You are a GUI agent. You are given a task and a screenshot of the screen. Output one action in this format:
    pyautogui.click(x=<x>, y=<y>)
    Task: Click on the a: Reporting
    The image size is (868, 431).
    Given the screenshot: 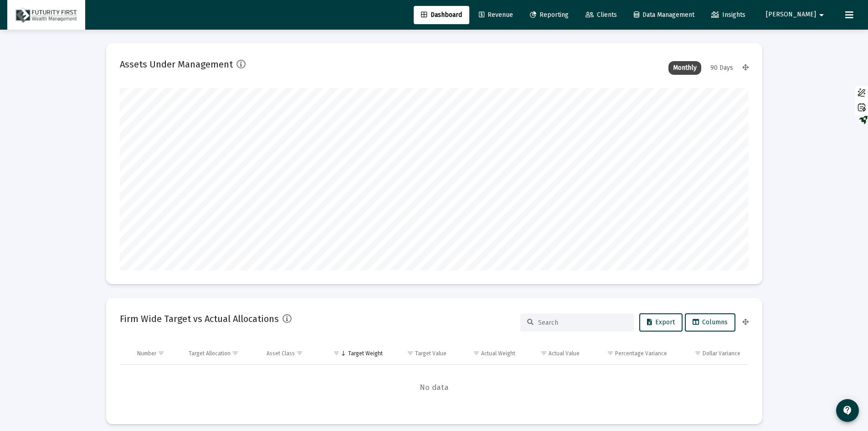 What is the action you would take?
    pyautogui.click(x=550, y=15)
    